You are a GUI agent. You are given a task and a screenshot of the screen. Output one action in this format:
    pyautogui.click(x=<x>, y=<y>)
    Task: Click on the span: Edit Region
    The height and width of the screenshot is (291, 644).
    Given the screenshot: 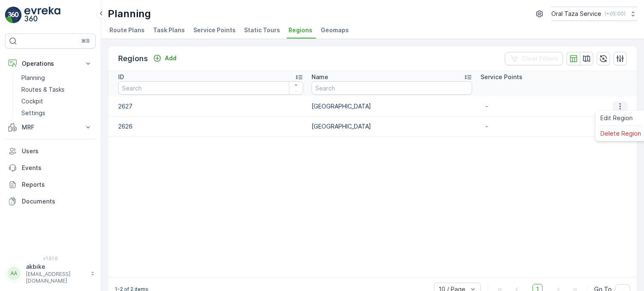 What is the action you would take?
    pyautogui.click(x=616, y=118)
    